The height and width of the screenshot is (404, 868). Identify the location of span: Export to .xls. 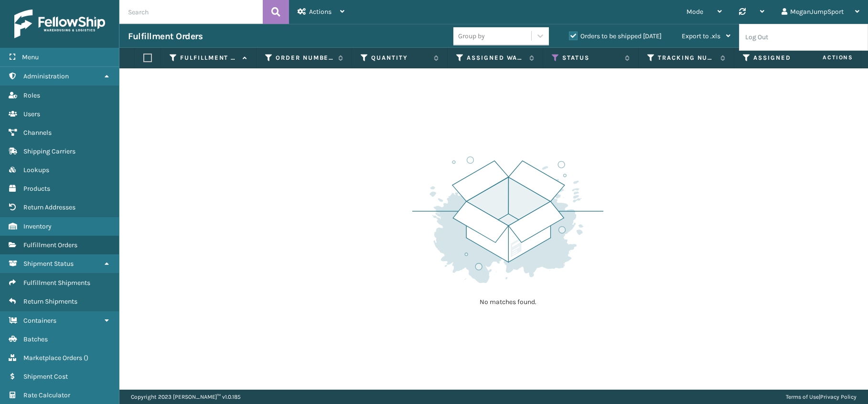
(701, 36).